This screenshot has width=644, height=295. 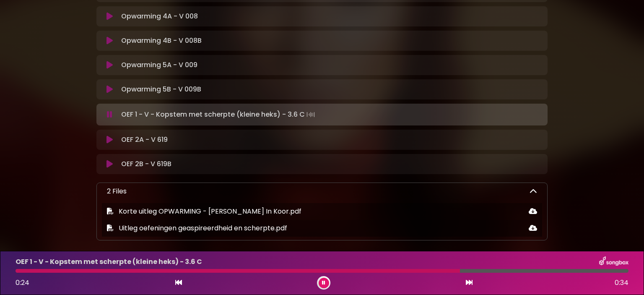 I want to click on p: OEF 2B - V 619B, so click(x=146, y=164).